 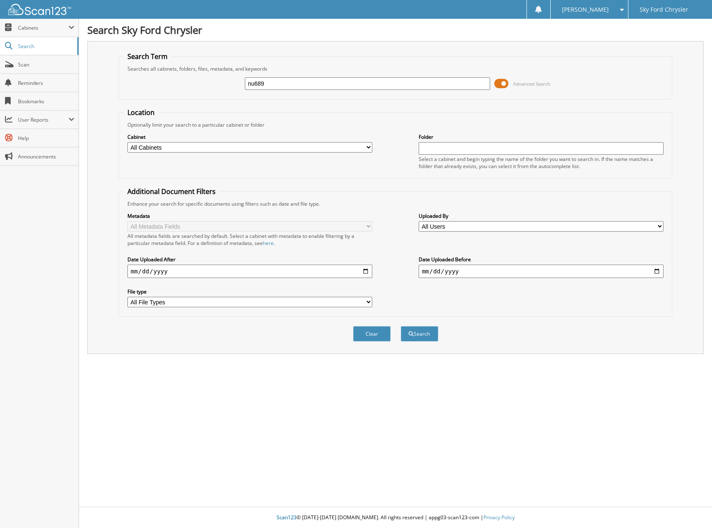 I want to click on input: end, so click(x=541, y=271).